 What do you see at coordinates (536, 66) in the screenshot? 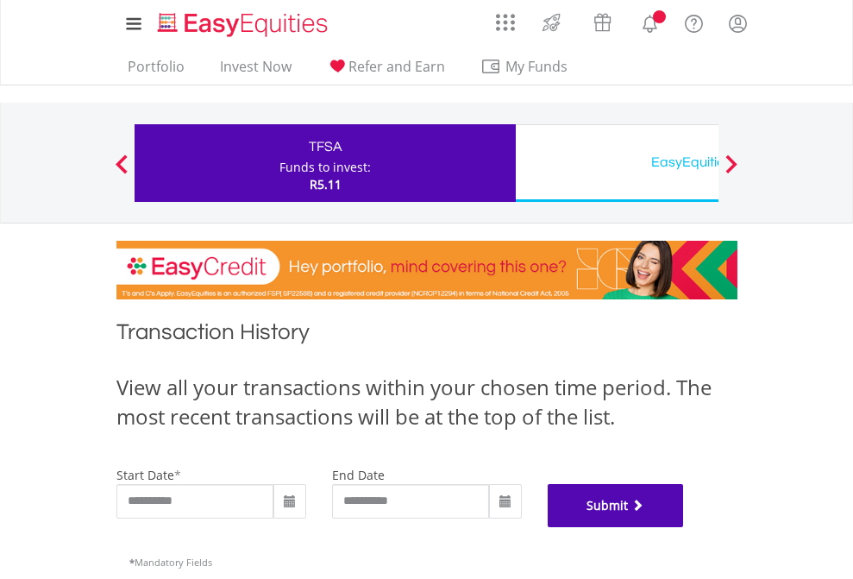
I see `span: My Funds` at bounding box center [536, 66].